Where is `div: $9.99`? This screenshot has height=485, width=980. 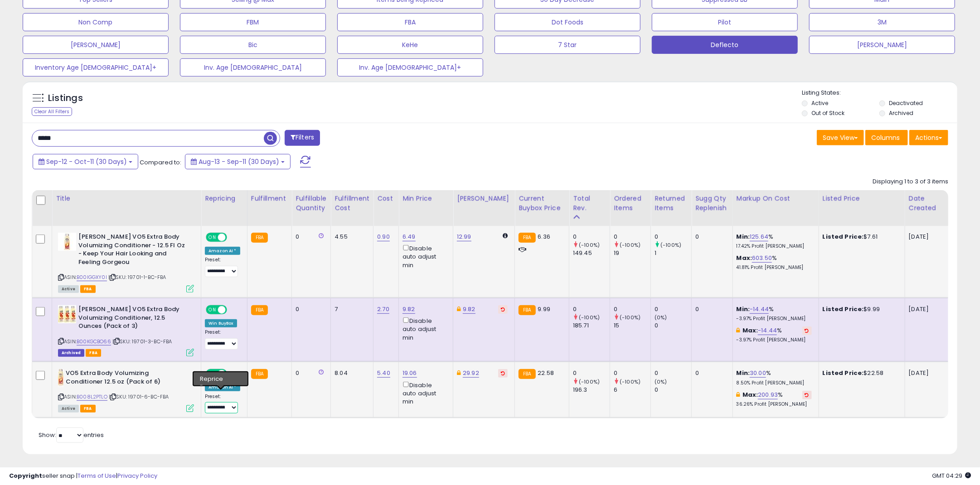 div: $9.99 is located at coordinates (860, 309).